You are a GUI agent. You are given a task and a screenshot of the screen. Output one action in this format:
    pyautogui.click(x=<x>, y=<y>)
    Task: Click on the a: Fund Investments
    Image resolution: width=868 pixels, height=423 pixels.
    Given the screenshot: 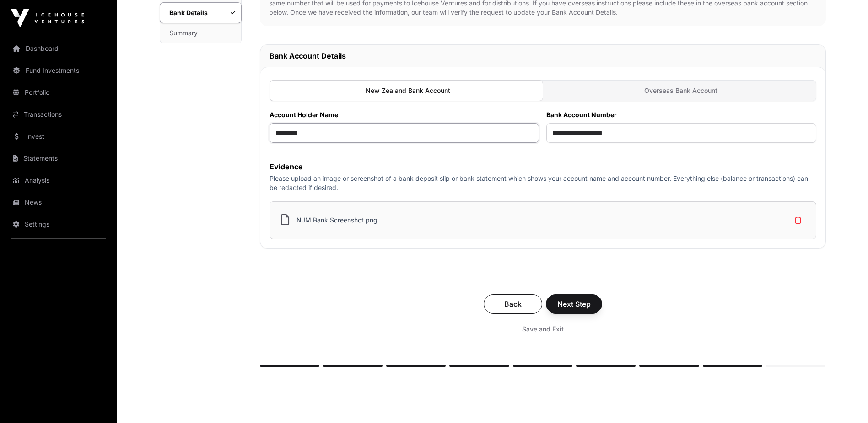 What is the action you would take?
    pyautogui.click(x=58, y=71)
    